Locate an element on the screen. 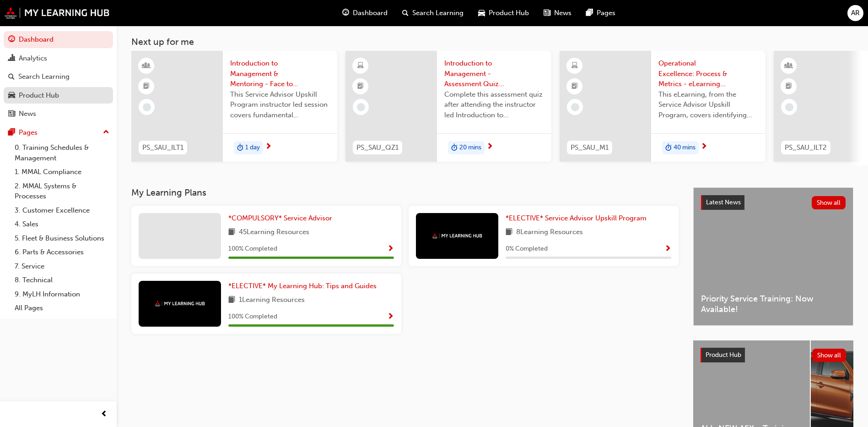  span: 1 Learning Resources is located at coordinates (272, 300).